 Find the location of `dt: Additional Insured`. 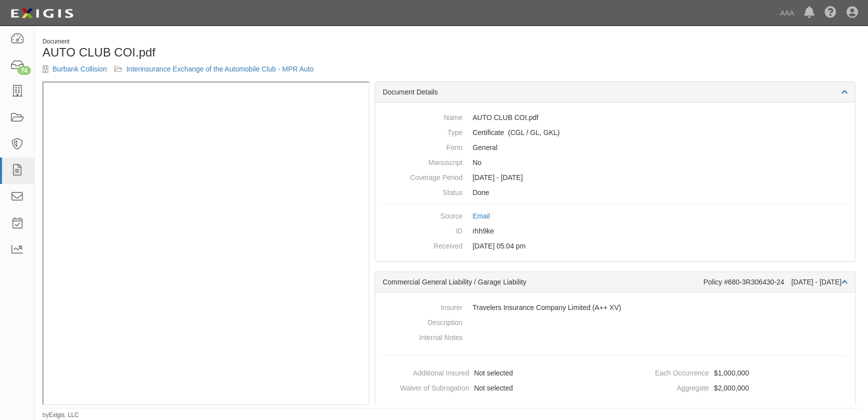

dt: Additional Insured is located at coordinates (424, 371).